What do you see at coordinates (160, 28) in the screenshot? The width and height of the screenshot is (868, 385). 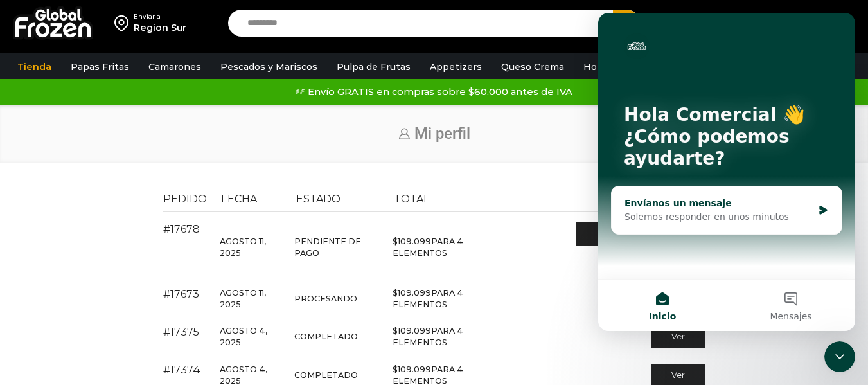 I see `div: Region Sur` at bounding box center [160, 28].